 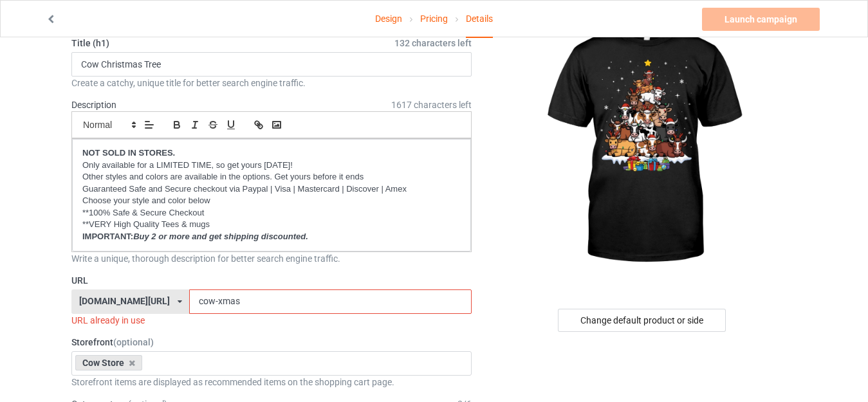 What do you see at coordinates (479, 19) in the screenshot?
I see `div: Details` at bounding box center [479, 19].